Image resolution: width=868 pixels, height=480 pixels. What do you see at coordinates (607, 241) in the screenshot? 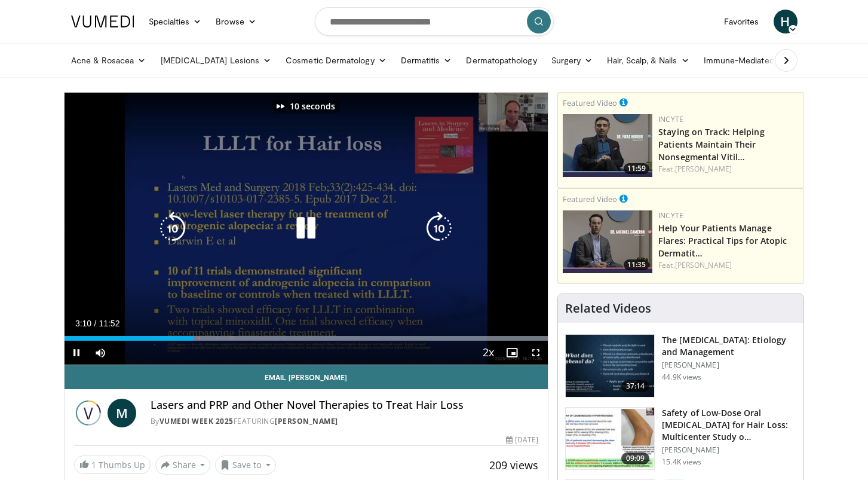
I see `a: 11:35` at bounding box center [607, 241].